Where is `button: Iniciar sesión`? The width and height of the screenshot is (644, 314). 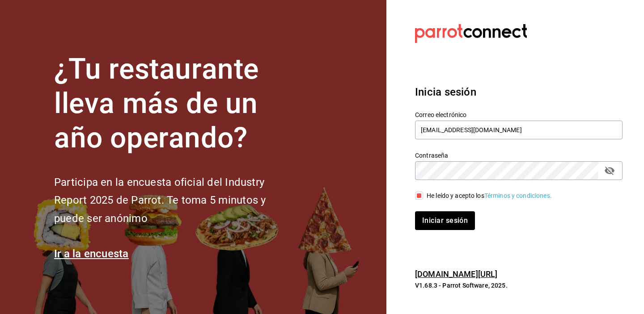
button: Iniciar sesión is located at coordinates (445, 221).